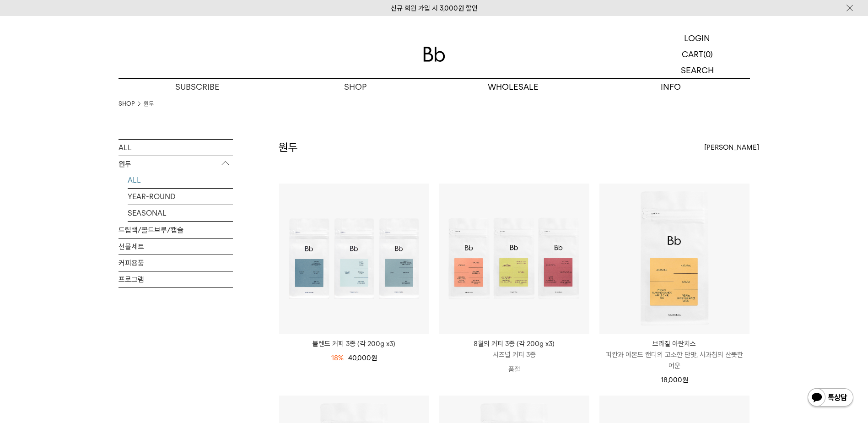 The height and width of the screenshot is (423, 868). What do you see at coordinates (337, 358) in the screenshot?
I see `div: 18%` at bounding box center [337, 358].